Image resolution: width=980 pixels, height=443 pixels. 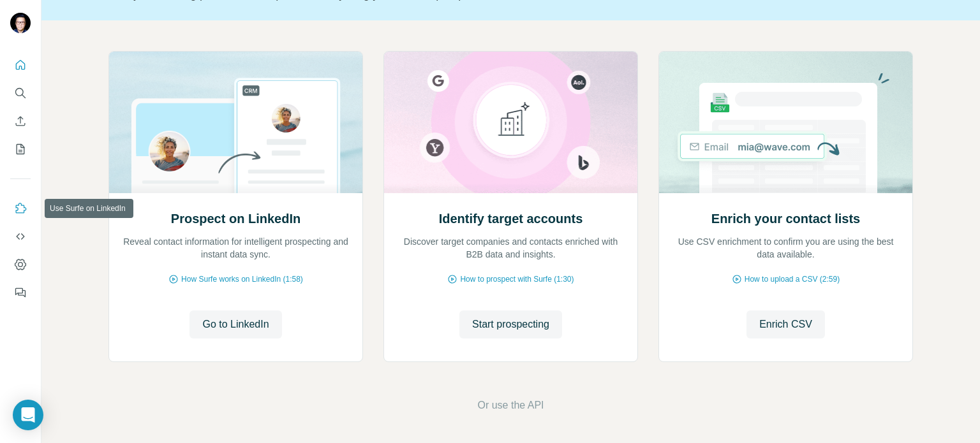 What do you see at coordinates (510, 325) in the screenshot?
I see `span: Start prospecting` at bounding box center [510, 325].